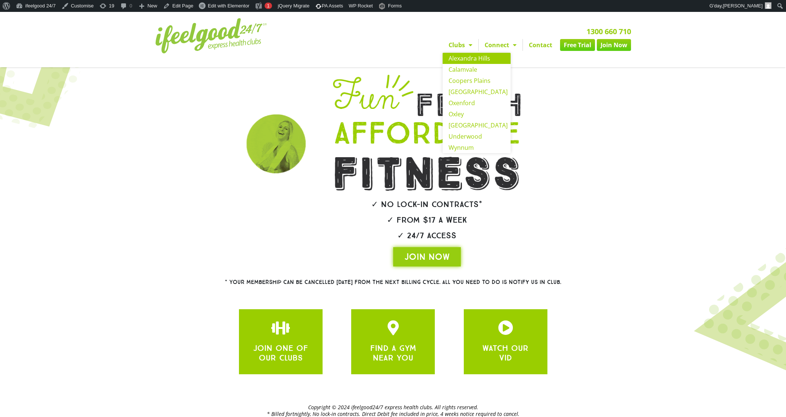  Describe the element at coordinates (476, 81) in the screenshot. I see `a: Coopers Plains` at that location.